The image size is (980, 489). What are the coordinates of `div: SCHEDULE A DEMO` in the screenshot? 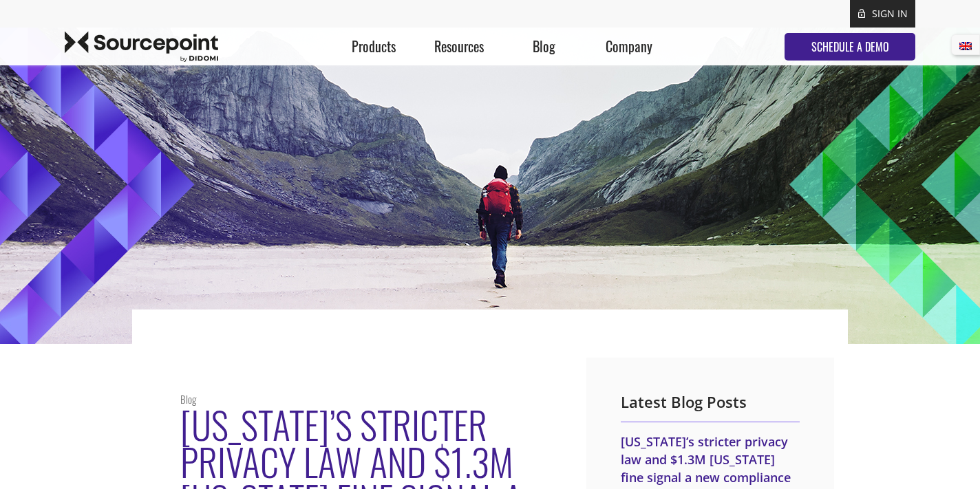 It's located at (850, 47).